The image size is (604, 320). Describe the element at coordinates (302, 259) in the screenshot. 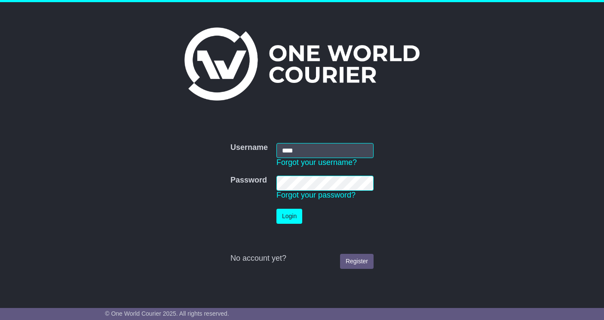

I see `div: No account yet?` at that location.